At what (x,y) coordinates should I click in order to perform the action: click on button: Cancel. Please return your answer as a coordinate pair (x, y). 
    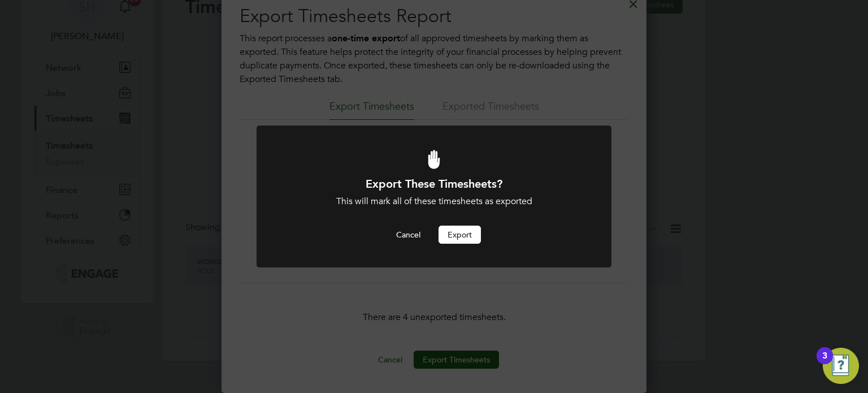
    Looking at the image, I should click on (408, 234).